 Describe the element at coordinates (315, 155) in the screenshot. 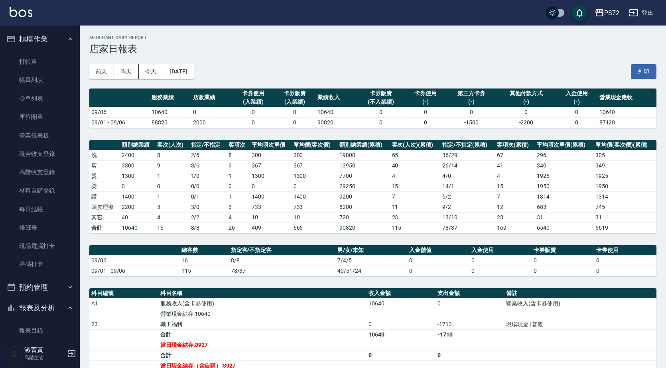

I see `td: 300` at that location.